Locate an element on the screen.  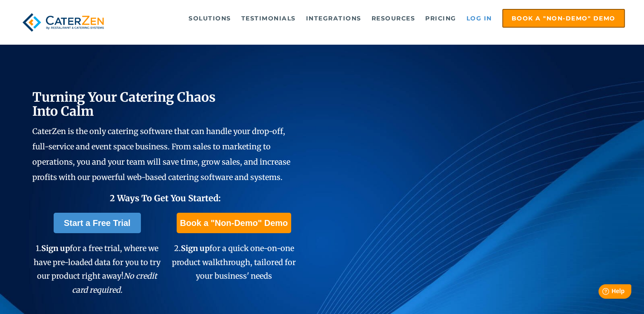
a: Testimonials is located at coordinates (269, 18).